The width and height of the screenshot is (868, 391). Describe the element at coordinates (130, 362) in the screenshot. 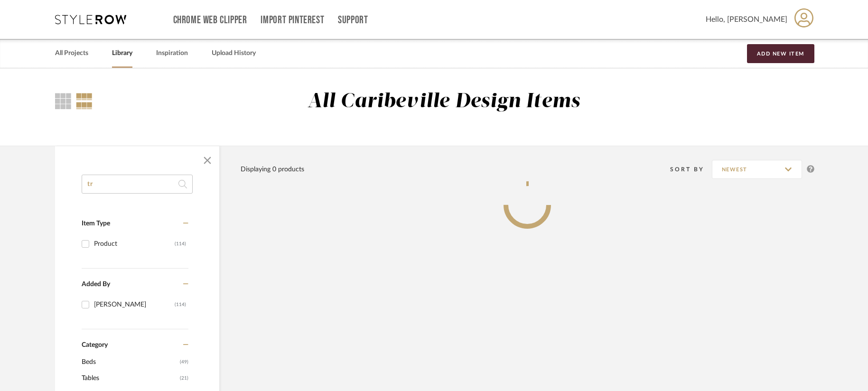

I see `span: Beds` at that location.